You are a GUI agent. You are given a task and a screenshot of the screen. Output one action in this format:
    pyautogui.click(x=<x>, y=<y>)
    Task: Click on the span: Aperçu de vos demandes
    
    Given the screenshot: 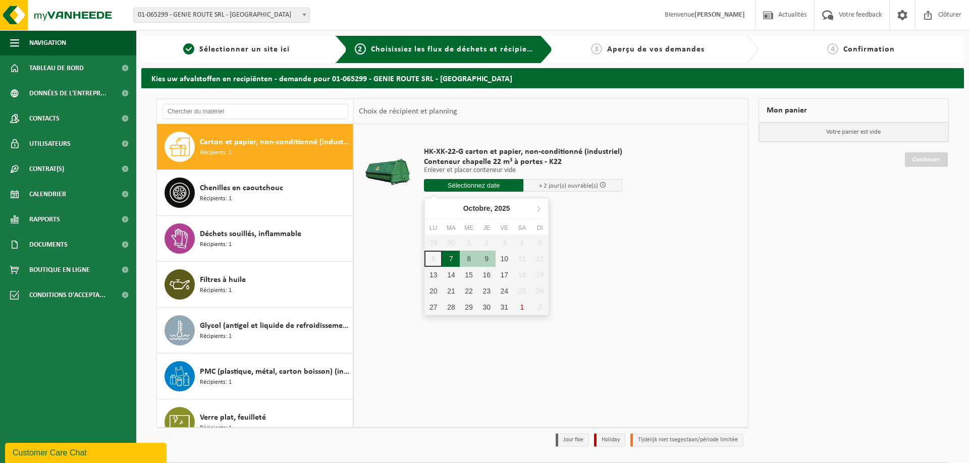 What is the action you would take?
    pyautogui.click(x=656, y=49)
    